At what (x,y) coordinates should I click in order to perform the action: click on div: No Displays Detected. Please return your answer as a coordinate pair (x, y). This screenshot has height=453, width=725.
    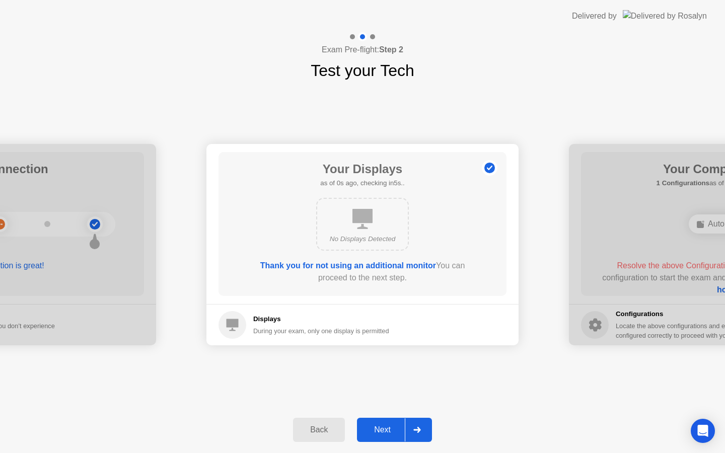
    Looking at the image, I should click on (362, 239).